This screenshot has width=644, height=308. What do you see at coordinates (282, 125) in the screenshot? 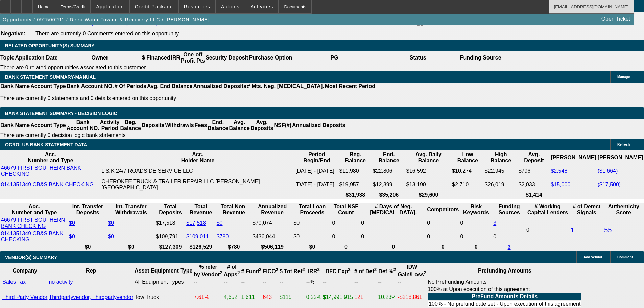
I see `th: NSF(#)` at bounding box center [282, 125].